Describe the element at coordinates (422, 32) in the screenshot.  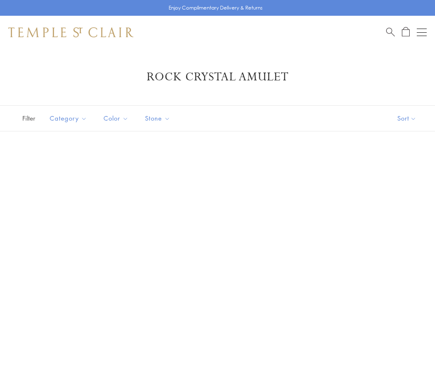
I see `button: Open navigation` at that location.